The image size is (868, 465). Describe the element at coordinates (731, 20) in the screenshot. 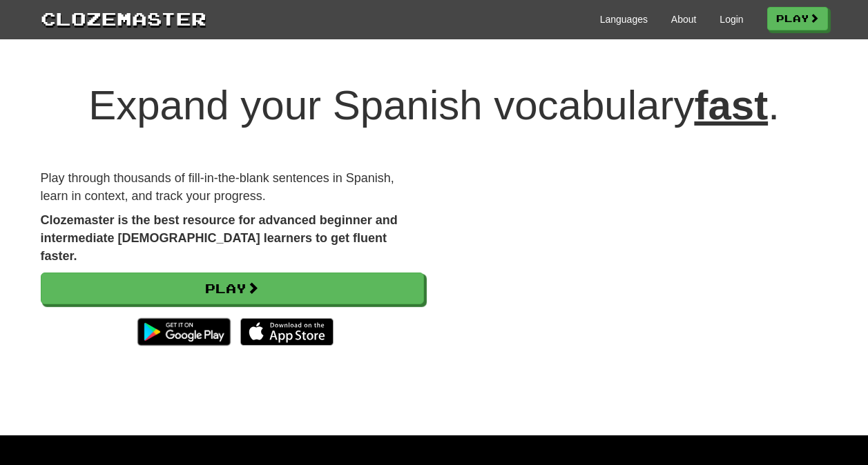

I see `a: Login` at that location.